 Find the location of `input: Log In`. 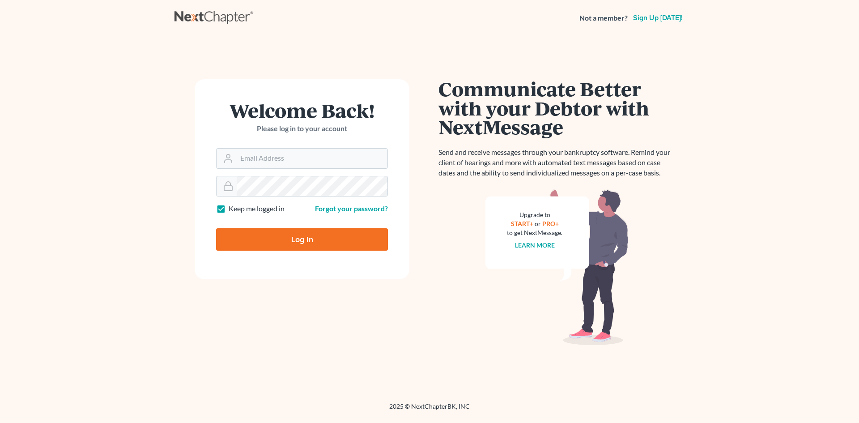

input: Log In is located at coordinates (302, 239).